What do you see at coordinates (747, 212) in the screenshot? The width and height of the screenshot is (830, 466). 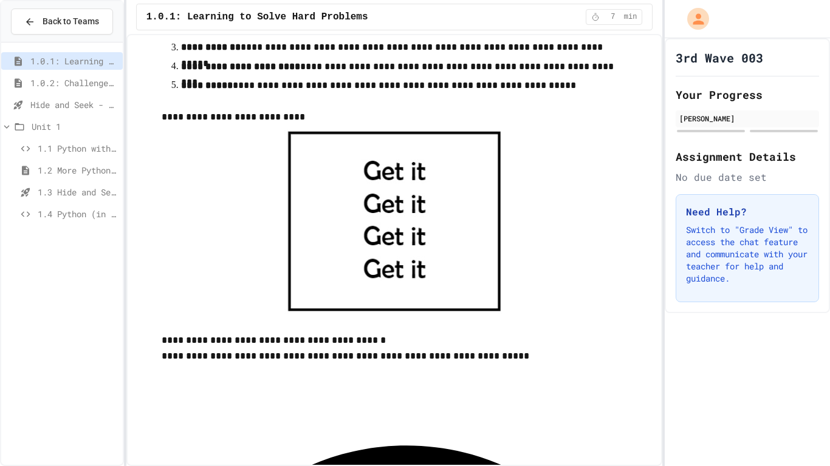 I see `h3: Need Help?` at bounding box center [747, 212].